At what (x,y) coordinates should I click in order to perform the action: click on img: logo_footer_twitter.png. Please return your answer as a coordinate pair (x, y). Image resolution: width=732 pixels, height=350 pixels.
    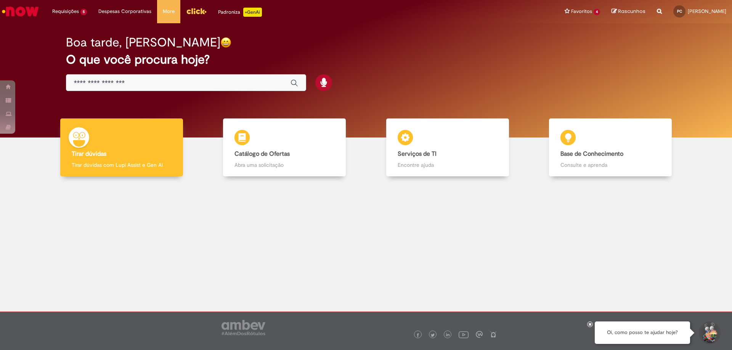
    Looking at the image, I should click on (433, 336).